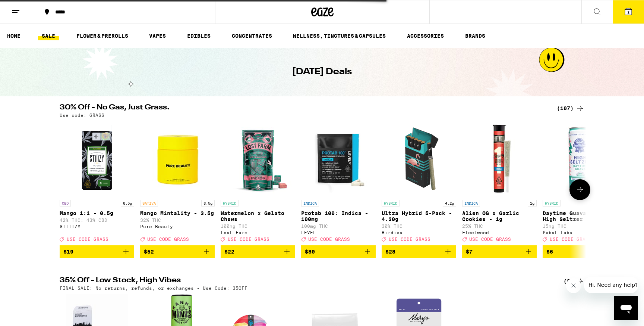  I want to click on a: HOME, so click(14, 36).